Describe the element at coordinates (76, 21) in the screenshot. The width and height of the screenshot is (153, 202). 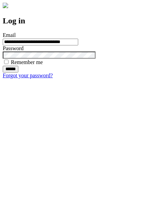
I see `h2: Log in` at that location.